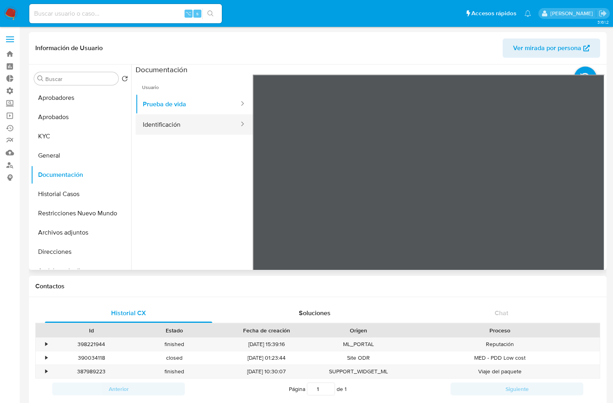 This screenshot has height=403, width=613. I want to click on span: Soluciones, so click(315, 313).